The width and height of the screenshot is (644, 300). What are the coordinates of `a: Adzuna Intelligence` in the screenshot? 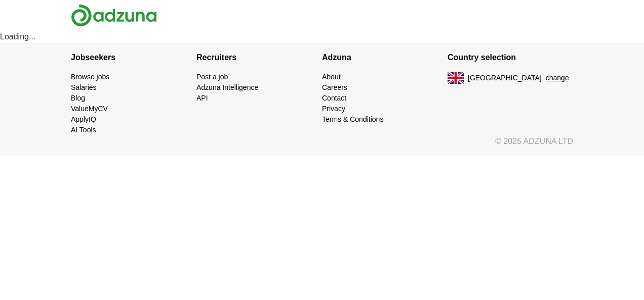 It's located at (228, 87).